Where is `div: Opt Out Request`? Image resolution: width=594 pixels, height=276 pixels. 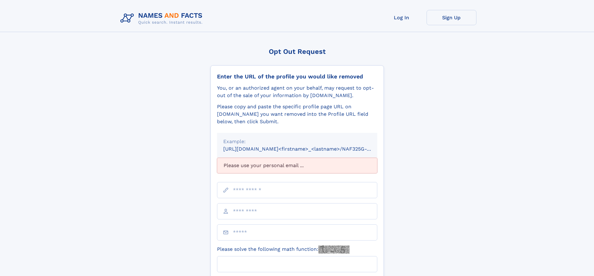
div: Opt Out Request is located at coordinates (297, 51).